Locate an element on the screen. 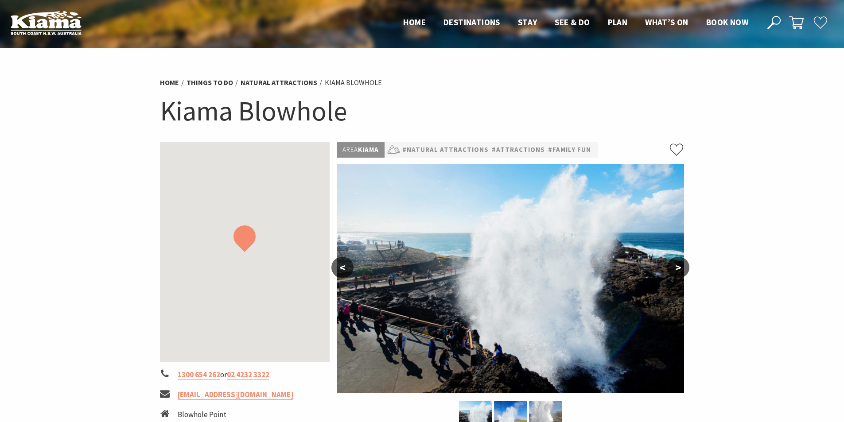  a: #Natural Attractions is located at coordinates (445, 150).